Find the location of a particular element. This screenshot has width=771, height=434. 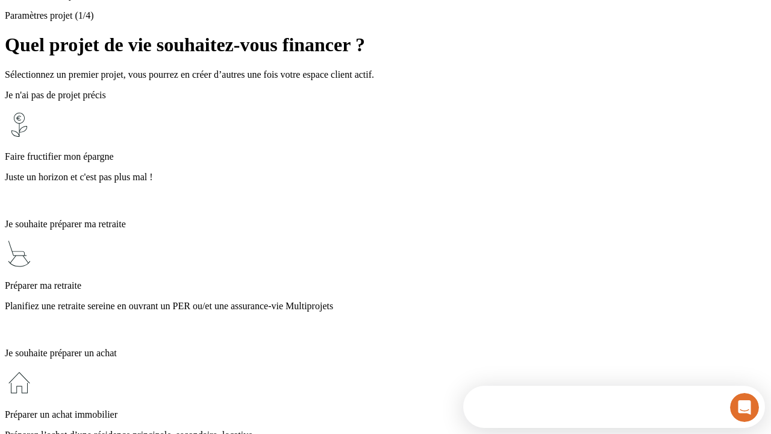

p: Je souhaite préparer un achat is located at coordinates (385, 353).